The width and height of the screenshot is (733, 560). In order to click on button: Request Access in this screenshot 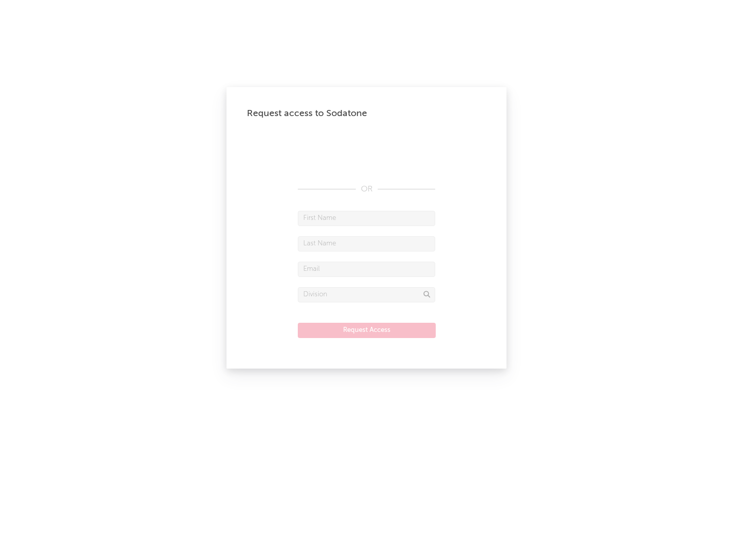, I will do `click(366, 331)`.